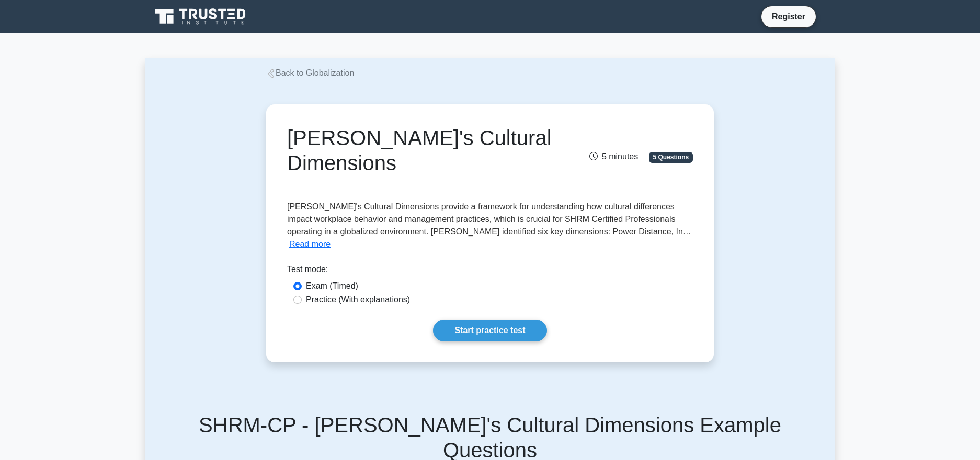 This screenshot has width=980, height=460. I want to click on a: Back to Globalization, so click(310, 72).